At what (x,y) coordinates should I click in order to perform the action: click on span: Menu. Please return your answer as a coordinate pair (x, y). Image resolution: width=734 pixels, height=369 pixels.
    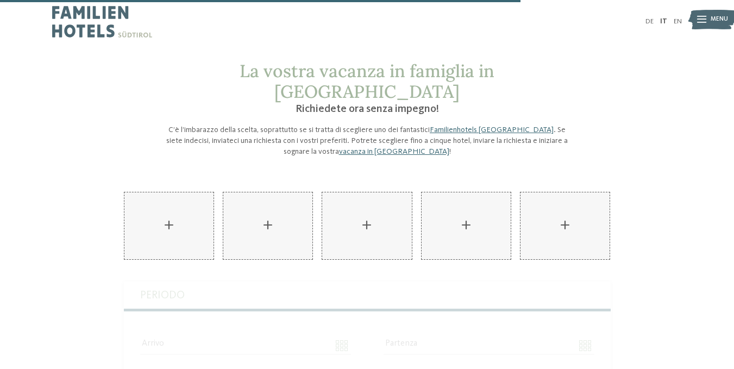
    Looking at the image, I should click on (719, 20).